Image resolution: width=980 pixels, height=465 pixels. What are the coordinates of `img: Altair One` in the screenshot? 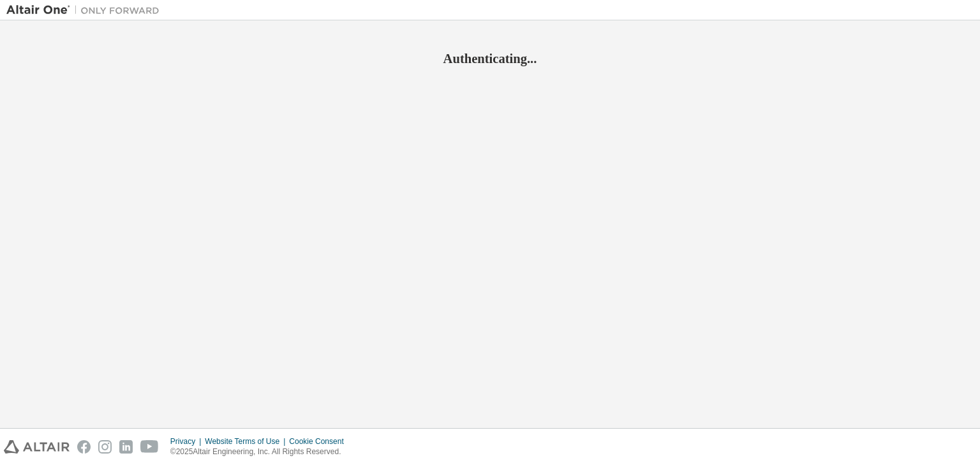 It's located at (86, 10).